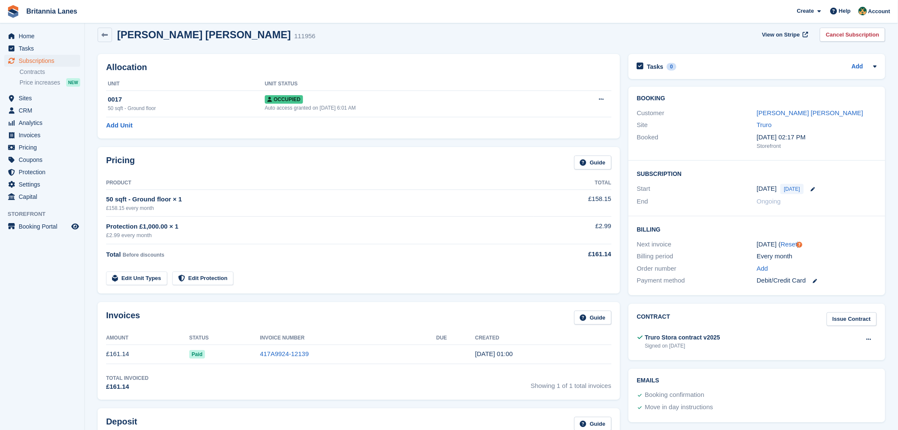 The height and width of the screenshot is (430, 898). I want to click on a: Edit Protection, so click(203, 278).